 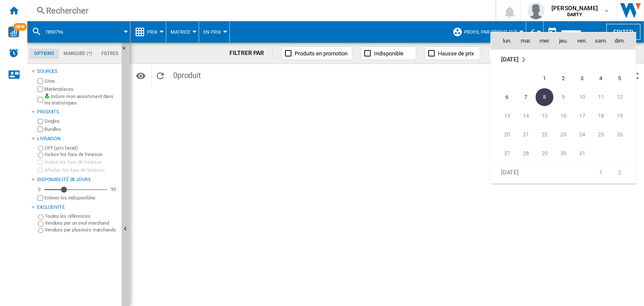 I want to click on td: Friday October 24 2025, so click(x=582, y=135).